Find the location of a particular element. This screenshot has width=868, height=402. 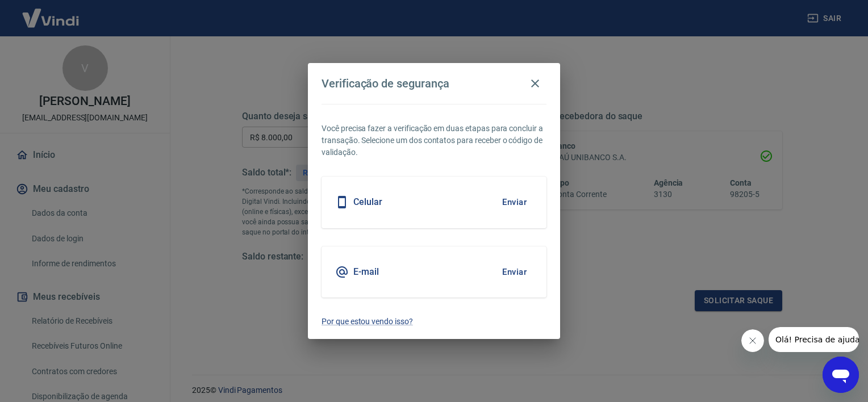

h5: Celular is located at coordinates (367, 202).